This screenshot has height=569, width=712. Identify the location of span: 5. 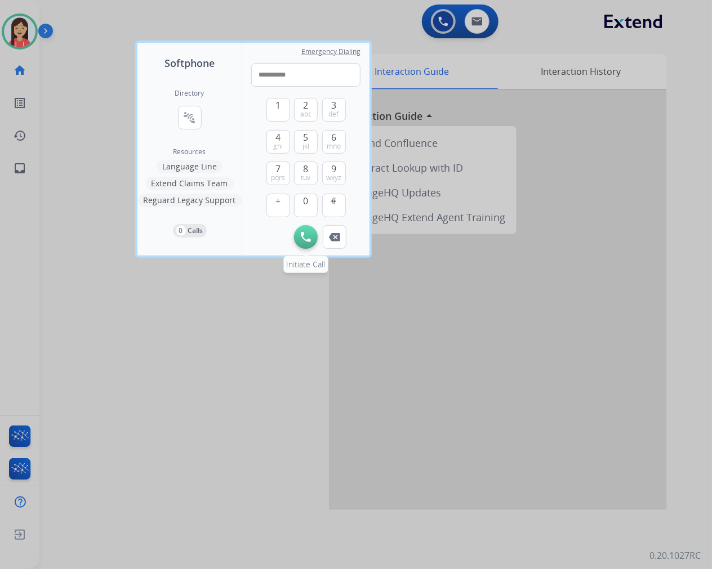
(306, 137).